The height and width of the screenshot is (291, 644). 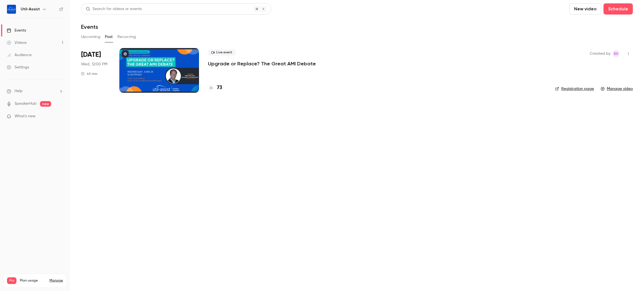 What do you see at coordinates (16, 30) in the screenshot?
I see `div: Events` at bounding box center [16, 30].